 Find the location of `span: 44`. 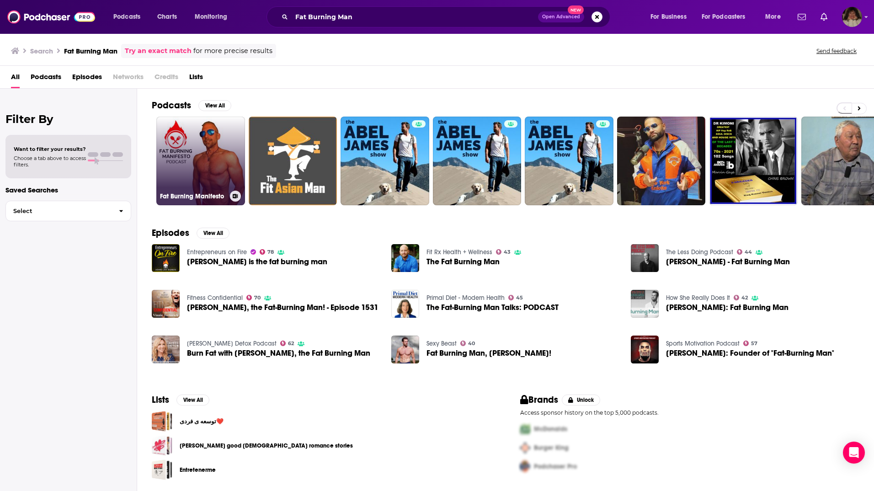

span: 44 is located at coordinates (748, 252).